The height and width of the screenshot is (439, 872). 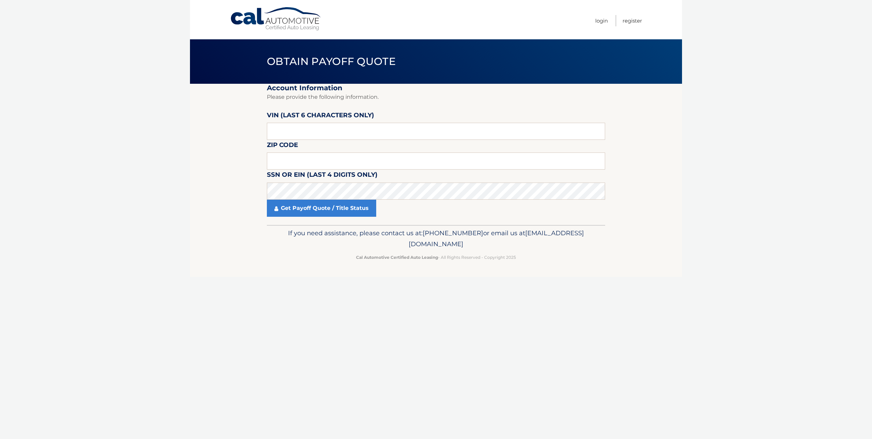 I want to click on label: VIN (last 6 characters only), so click(x=321, y=116).